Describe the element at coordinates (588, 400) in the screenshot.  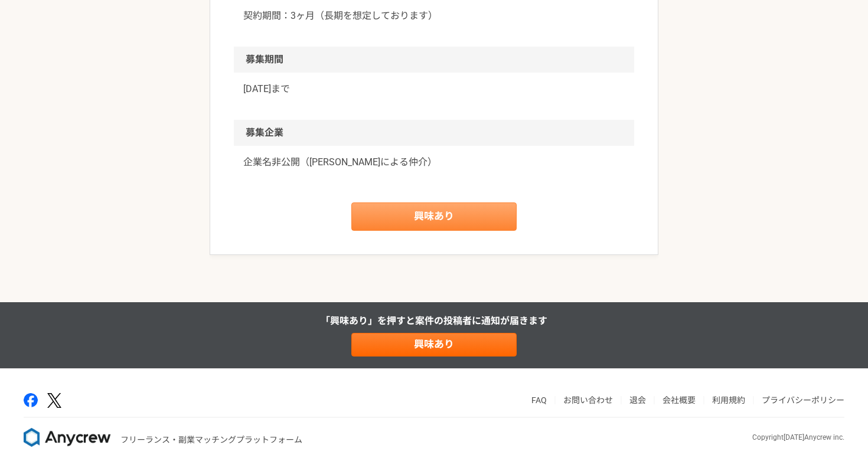
I see `a: お問い合わせ` at that location.